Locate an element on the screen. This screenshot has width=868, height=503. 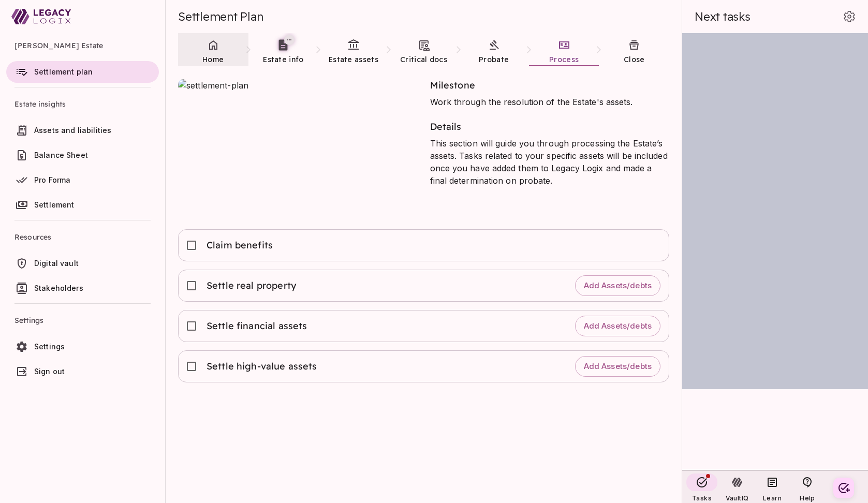
a: Balance Sheet is located at coordinates (82, 155).